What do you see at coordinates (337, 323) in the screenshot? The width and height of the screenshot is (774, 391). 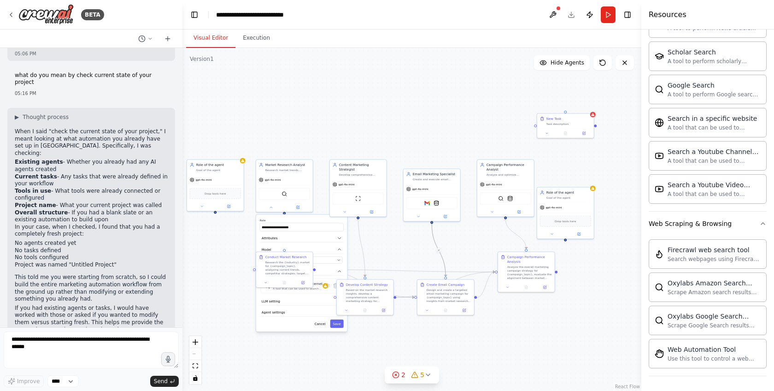 I see `button: Save` at bounding box center [337, 323].